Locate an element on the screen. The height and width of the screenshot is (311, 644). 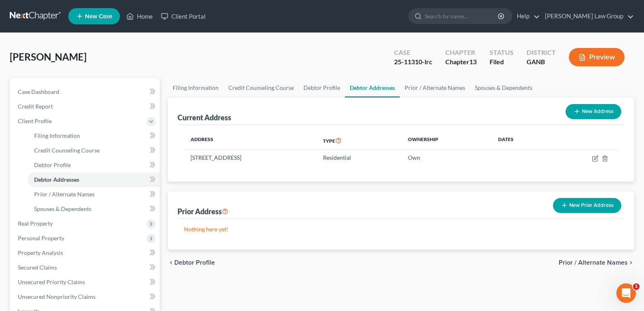
span: Credit Counseling Course is located at coordinates (67, 150).